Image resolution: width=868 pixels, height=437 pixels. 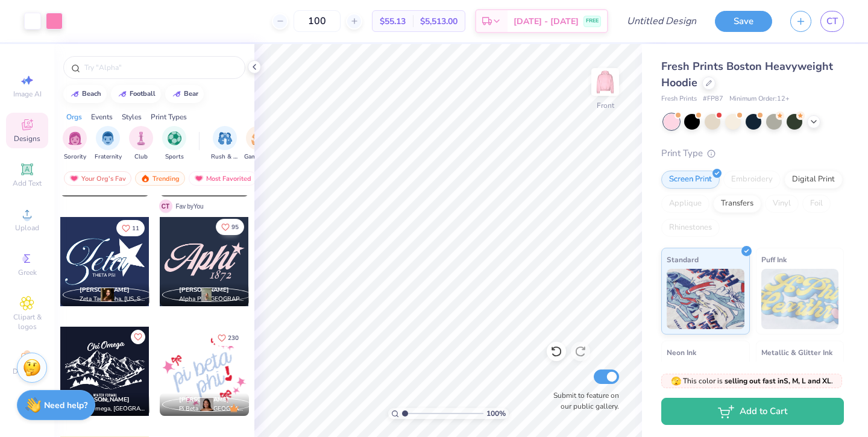 What do you see at coordinates (75, 156) in the screenshot?
I see `span: Sorority` at bounding box center [75, 156].